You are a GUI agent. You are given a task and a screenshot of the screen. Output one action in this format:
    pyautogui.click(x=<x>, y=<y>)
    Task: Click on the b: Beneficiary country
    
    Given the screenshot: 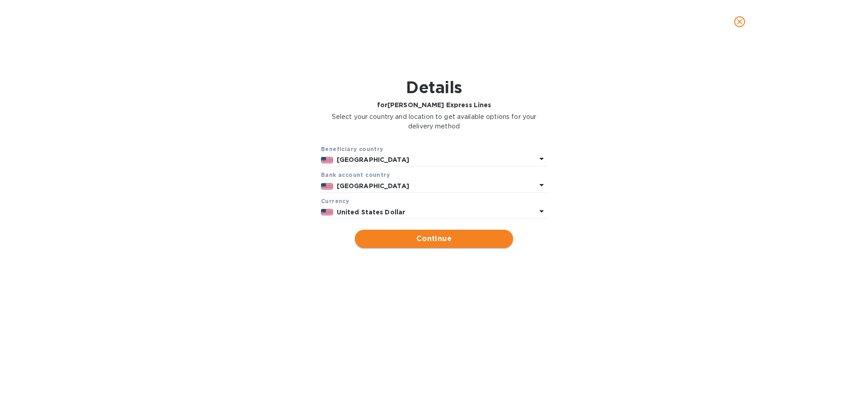 What is the action you would take?
    pyautogui.click(x=352, y=149)
    